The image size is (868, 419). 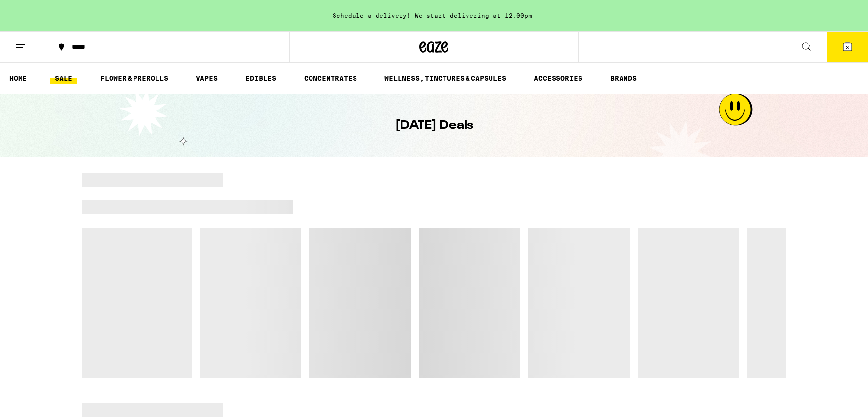 I want to click on button: BRANDS, so click(x=623, y=78).